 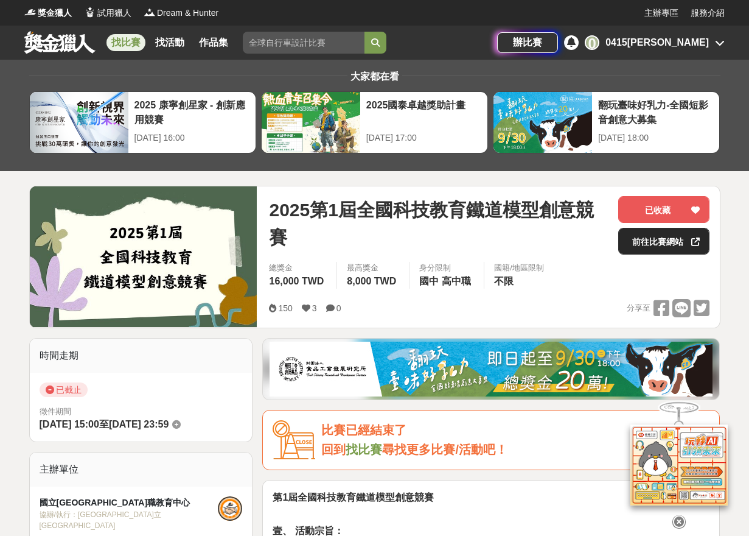 I want to click on span: 尋找更多比賽/活動吧！, so click(x=445, y=449).